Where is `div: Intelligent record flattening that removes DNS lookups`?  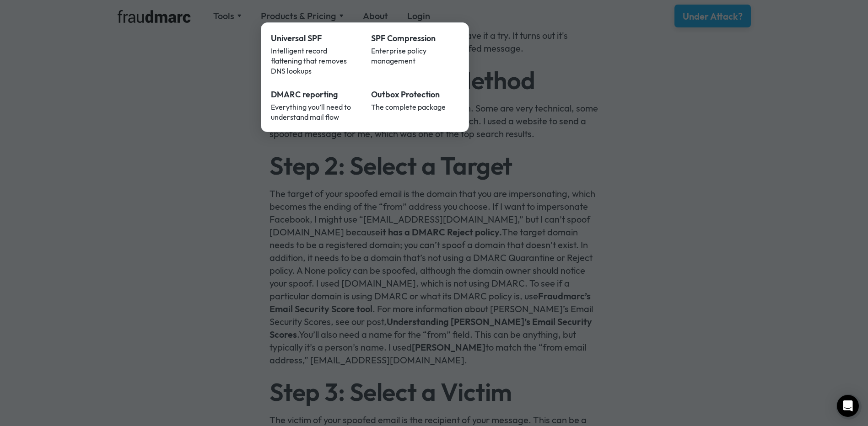 div: Intelligent record flattening that removes DNS lookups is located at coordinates (315, 61).